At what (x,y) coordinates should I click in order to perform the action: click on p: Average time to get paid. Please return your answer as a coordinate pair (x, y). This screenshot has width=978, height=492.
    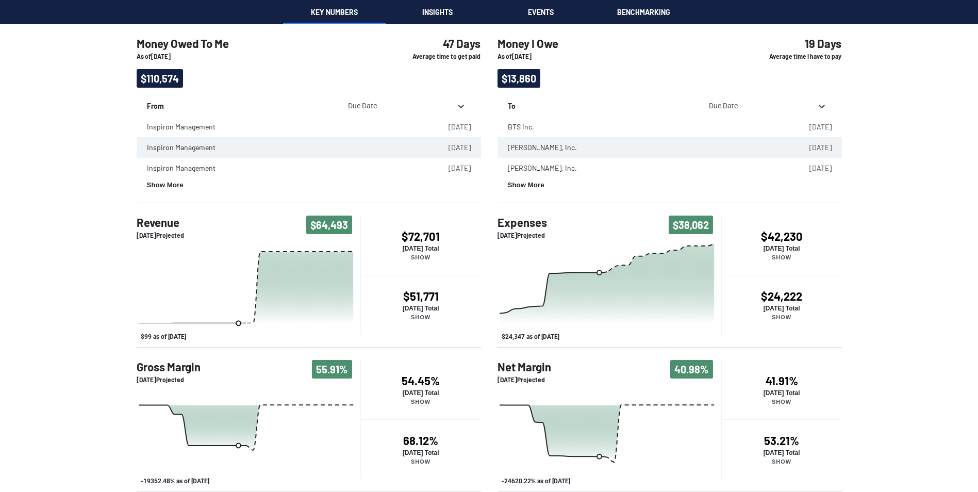
    Looking at the image, I should click on (425, 56).